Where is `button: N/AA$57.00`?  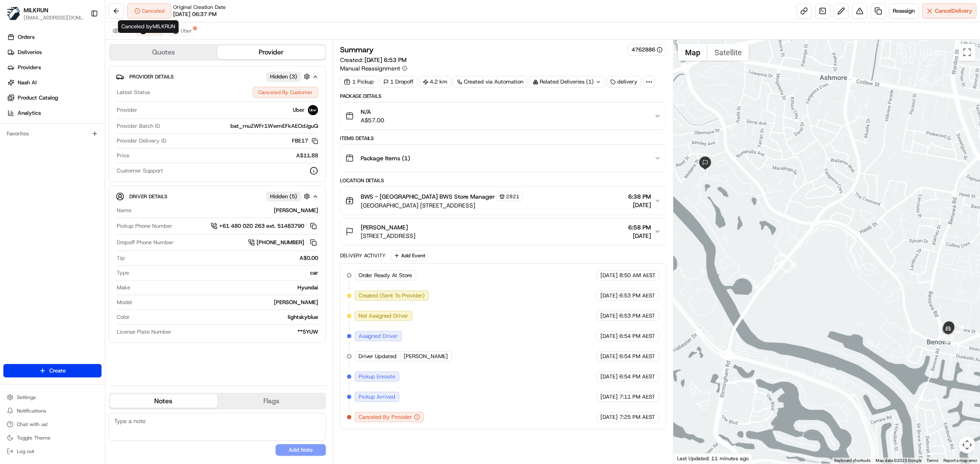
button: N/AA$57.00 is located at coordinates (503, 116).